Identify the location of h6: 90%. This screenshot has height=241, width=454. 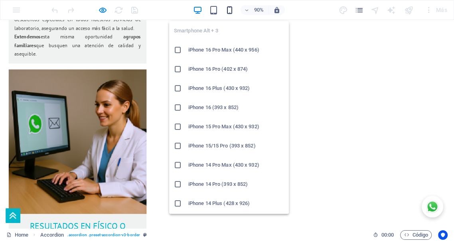
(259, 10).